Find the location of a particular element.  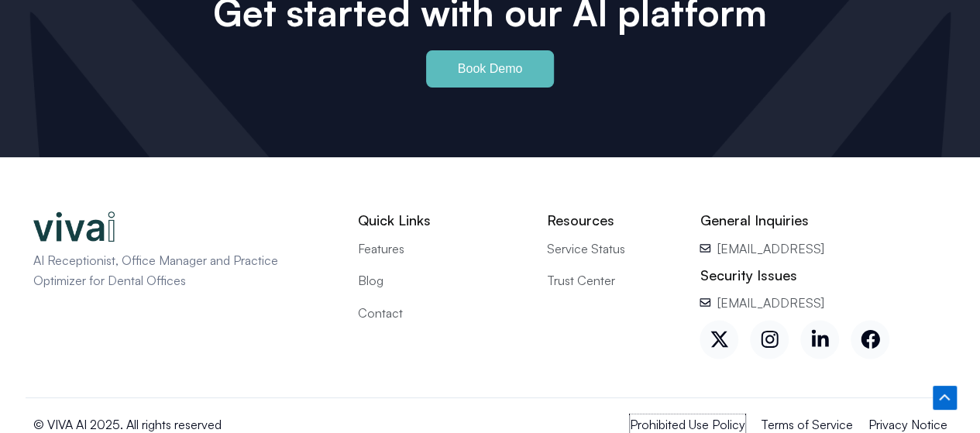

a: Blog is located at coordinates (440, 279).